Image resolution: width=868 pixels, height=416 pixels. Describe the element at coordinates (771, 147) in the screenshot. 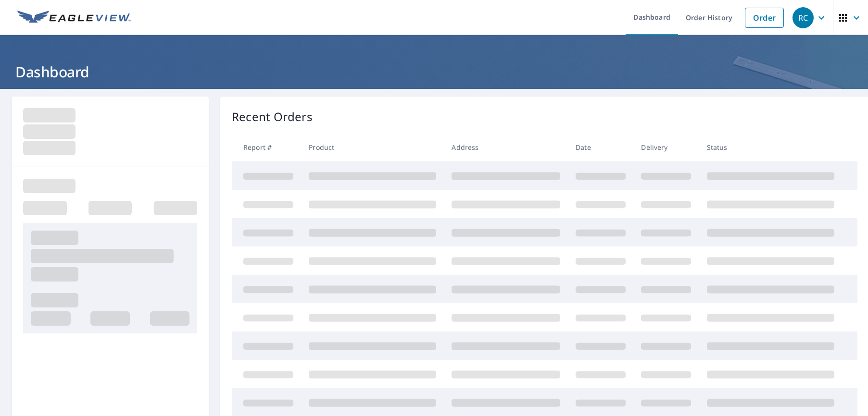

I see `th: Status` at that location.